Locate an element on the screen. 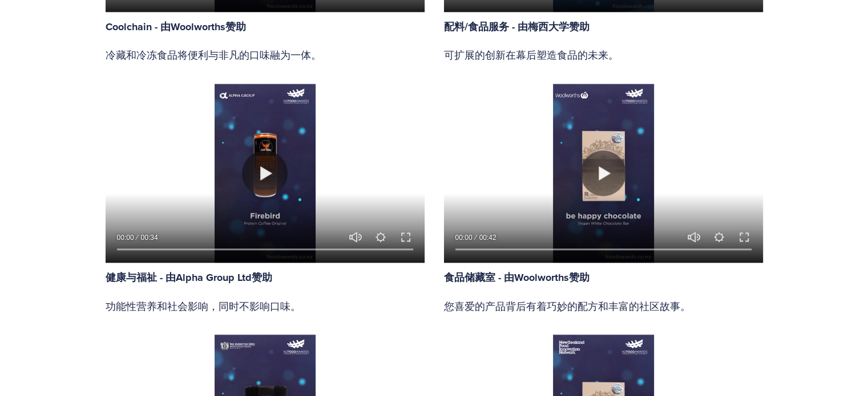 This screenshot has width=868, height=396. font: 梅西大学赞助 is located at coordinates (559, 27).